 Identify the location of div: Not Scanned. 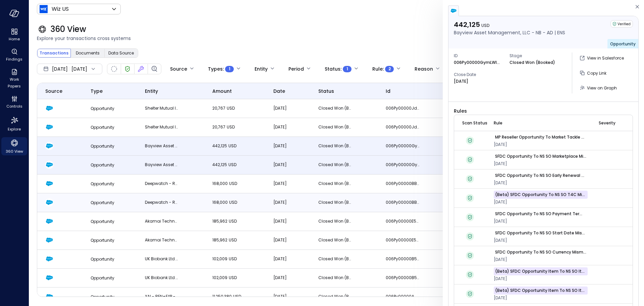
(114, 69).